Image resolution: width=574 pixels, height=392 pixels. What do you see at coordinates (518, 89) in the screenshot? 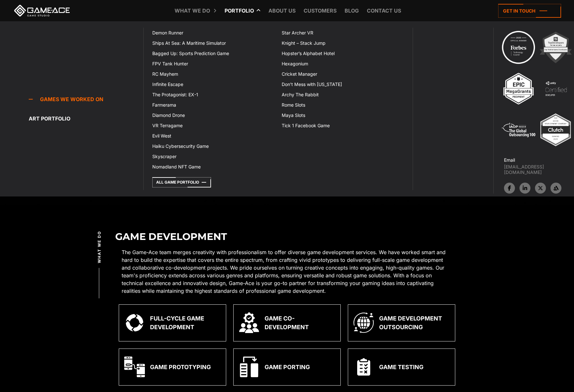
I see `img: 3` at bounding box center [518, 89].